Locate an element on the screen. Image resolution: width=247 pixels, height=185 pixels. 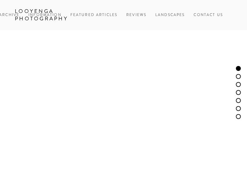
a: Featured Articles is located at coordinates (94, 15).